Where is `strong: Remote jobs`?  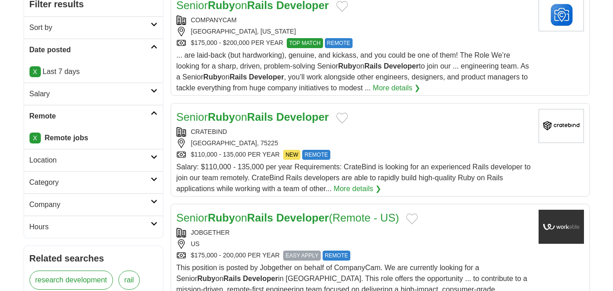 strong: Remote jobs is located at coordinates (66, 137).